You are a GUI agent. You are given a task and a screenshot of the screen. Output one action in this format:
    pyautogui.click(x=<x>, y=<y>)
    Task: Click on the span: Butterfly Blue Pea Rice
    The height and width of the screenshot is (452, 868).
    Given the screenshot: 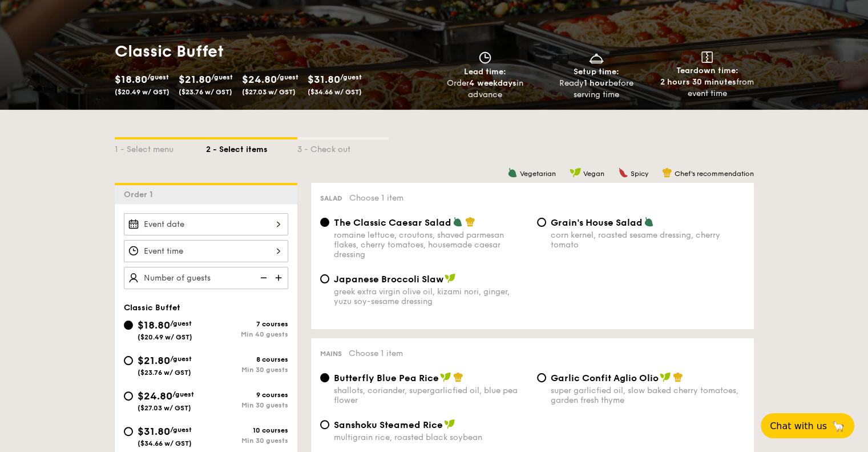 What is the action you would take?
    pyautogui.click(x=386, y=378)
    